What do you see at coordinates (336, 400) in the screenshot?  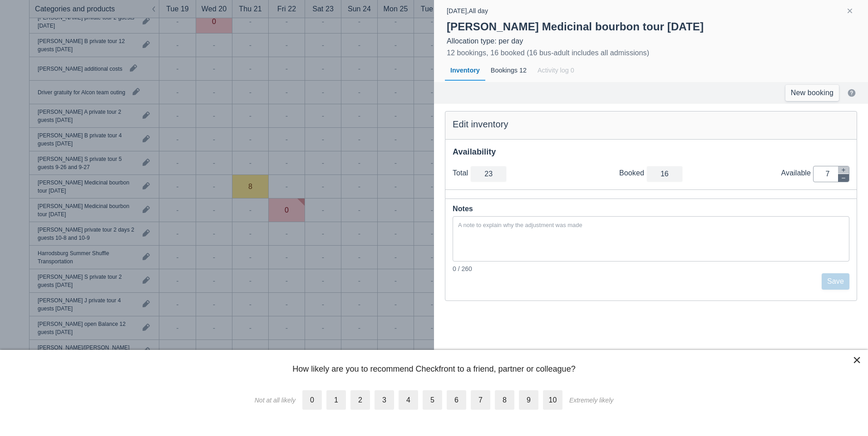 I see `label: 1` at bounding box center [336, 400].